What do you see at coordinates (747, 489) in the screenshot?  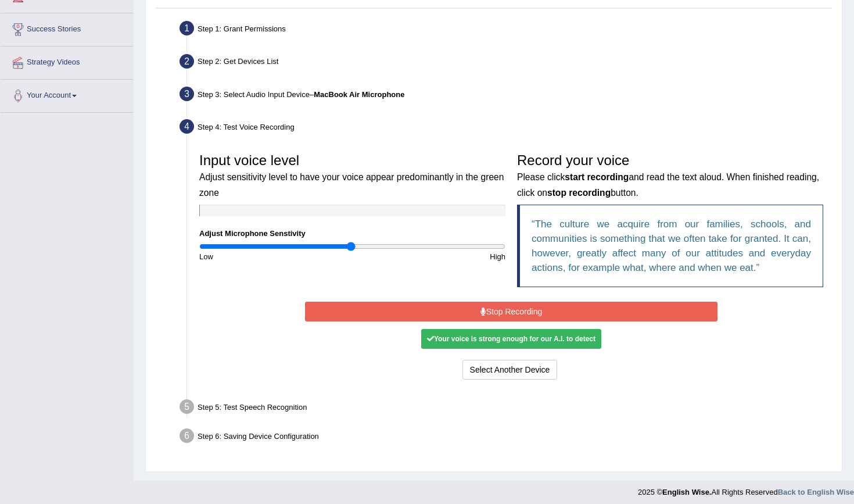 I see `div: 2025 © All Rights Reserved` at bounding box center [747, 489].